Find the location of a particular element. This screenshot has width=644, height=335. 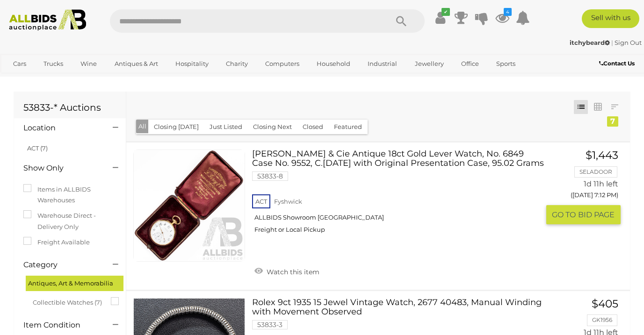

span: GO TO is located at coordinates (565, 215).